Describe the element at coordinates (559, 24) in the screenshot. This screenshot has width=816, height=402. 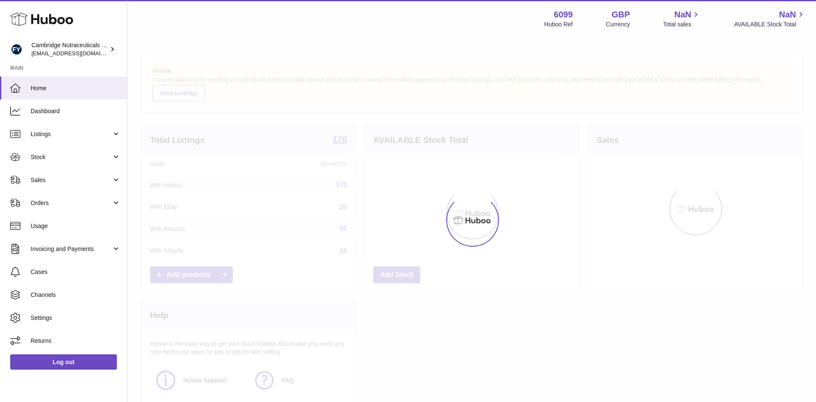
I see `div: Huboo Ref` at that location.